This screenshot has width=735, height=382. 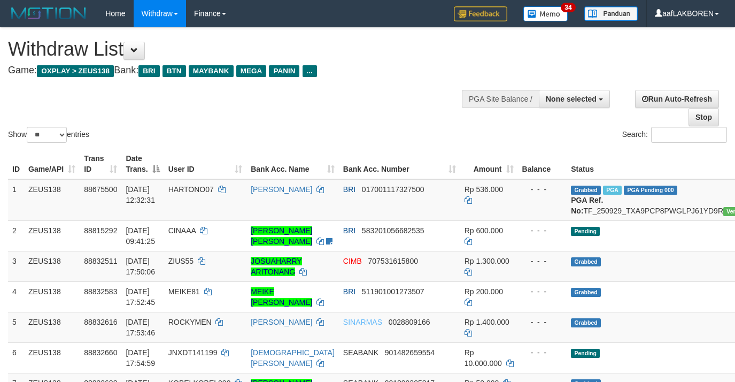 I want to click on span: 34, so click(x=568, y=7).